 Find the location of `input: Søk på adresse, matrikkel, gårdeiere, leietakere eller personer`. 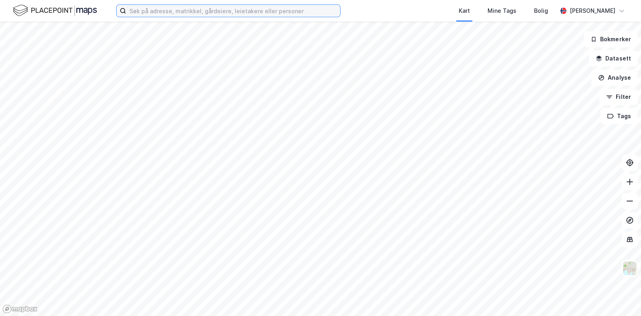

input: Søk på adresse, matrikkel, gårdeiere, leietakere eller personer is located at coordinates (233, 11).